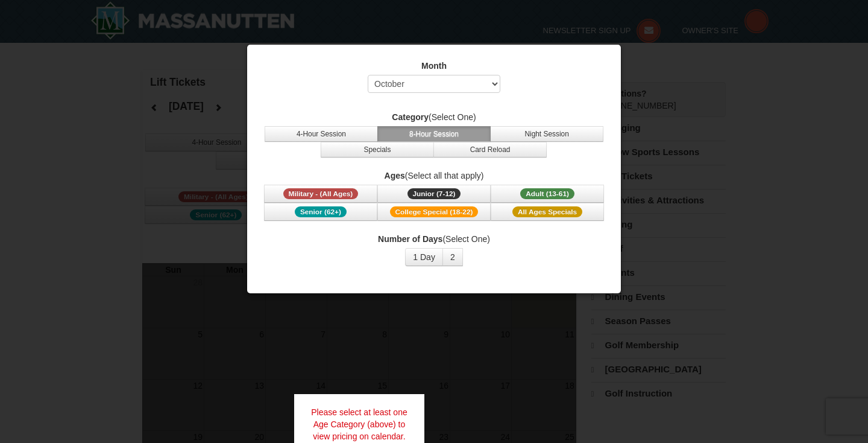 The height and width of the screenshot is (443, 868). What do you see at coordinates (377, 150) in the screenshot?
I see `button: Specials` at bounding box center [377, 150].